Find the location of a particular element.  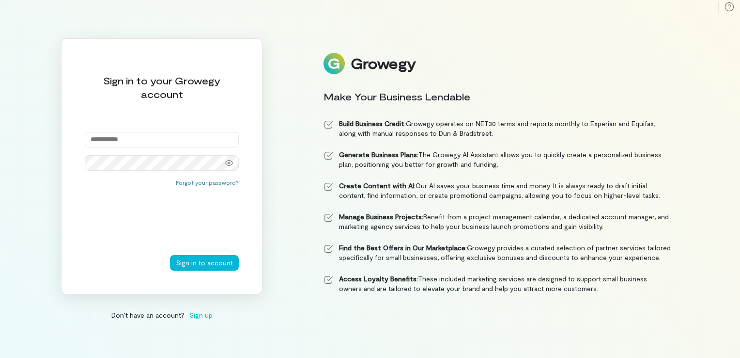

strong: Create Content with AI: is located at coordinates (377, 185).